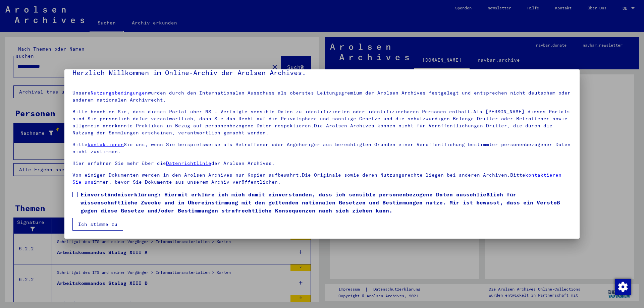  I want to click on p: Von einigen Dokumenten werden in den Arolsen Archives nur Kopien aufbewahrt.Die Originale sowie d..., so click(322, 179).